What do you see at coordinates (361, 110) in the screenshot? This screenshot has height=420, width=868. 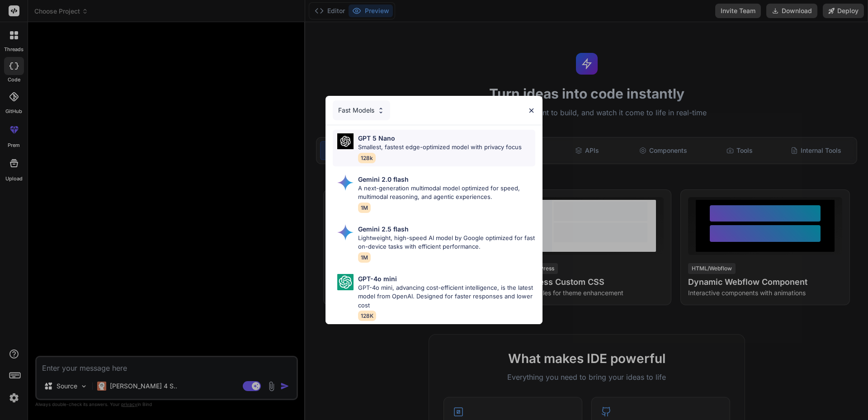 I see `div: Fast Models` at bounding box center [361, 110].